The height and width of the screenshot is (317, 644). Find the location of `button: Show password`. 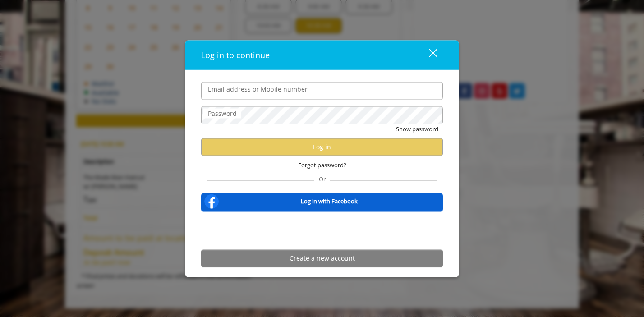

button: Show password is located at coordinates (417, 128).